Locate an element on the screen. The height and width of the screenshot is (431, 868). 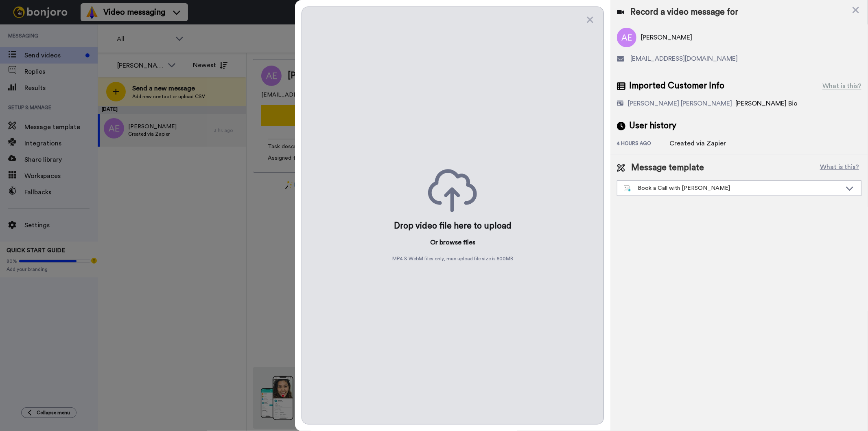
span: Message template is located at coordinates (668, 168).